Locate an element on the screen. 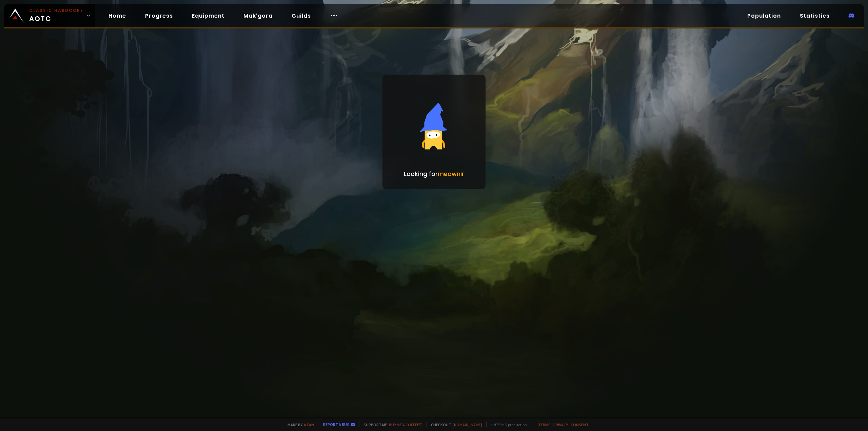 This screenshot has height=431, width=868. span: Support me, is located at coordinates (390, 424).